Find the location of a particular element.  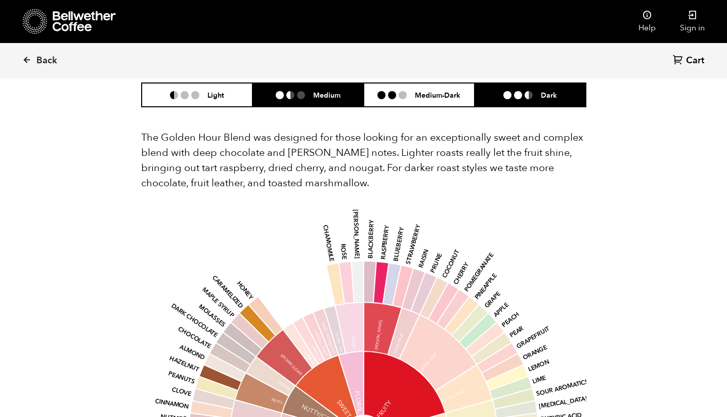

h6: Medium is located at coordinates (327, 95).